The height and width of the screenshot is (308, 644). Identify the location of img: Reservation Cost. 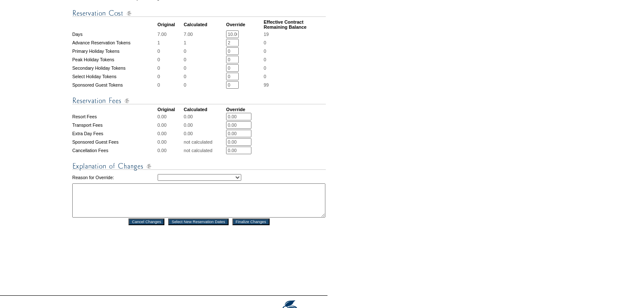
(199, 13).